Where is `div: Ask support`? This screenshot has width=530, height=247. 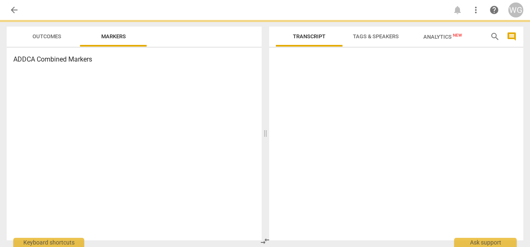 div: Ask support is located at coordinates (485, 243).